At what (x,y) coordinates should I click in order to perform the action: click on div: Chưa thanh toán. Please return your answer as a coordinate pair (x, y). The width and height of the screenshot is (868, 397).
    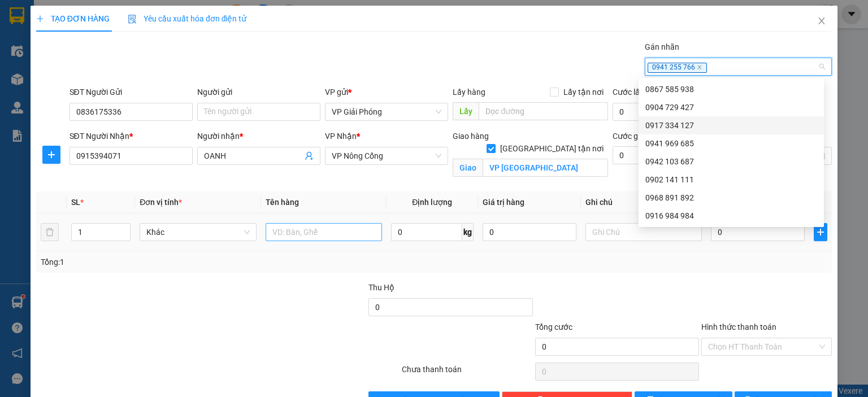
    Looking at the image, I should click on (467, 373).